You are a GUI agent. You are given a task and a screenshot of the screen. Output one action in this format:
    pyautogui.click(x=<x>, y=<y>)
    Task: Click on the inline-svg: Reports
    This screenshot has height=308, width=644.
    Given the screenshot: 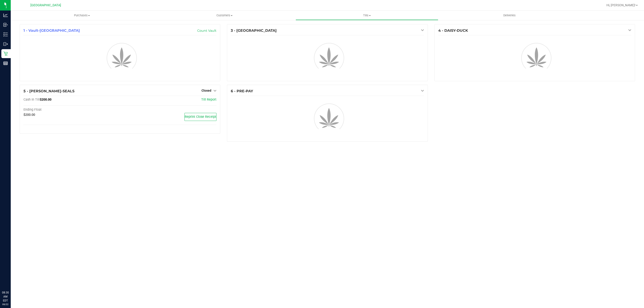 What is the action you would take?
    pyautogui.click(x=6, y=63)
    